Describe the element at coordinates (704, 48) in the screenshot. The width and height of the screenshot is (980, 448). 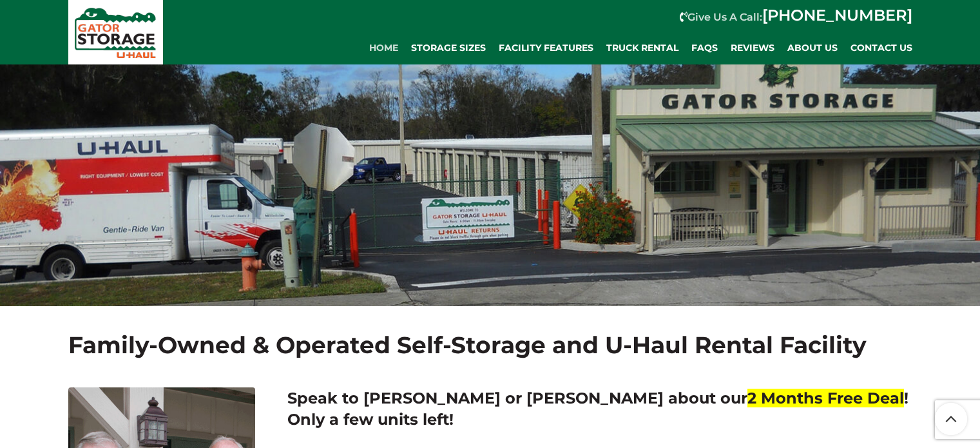
I see `span: FAQs` at that location.